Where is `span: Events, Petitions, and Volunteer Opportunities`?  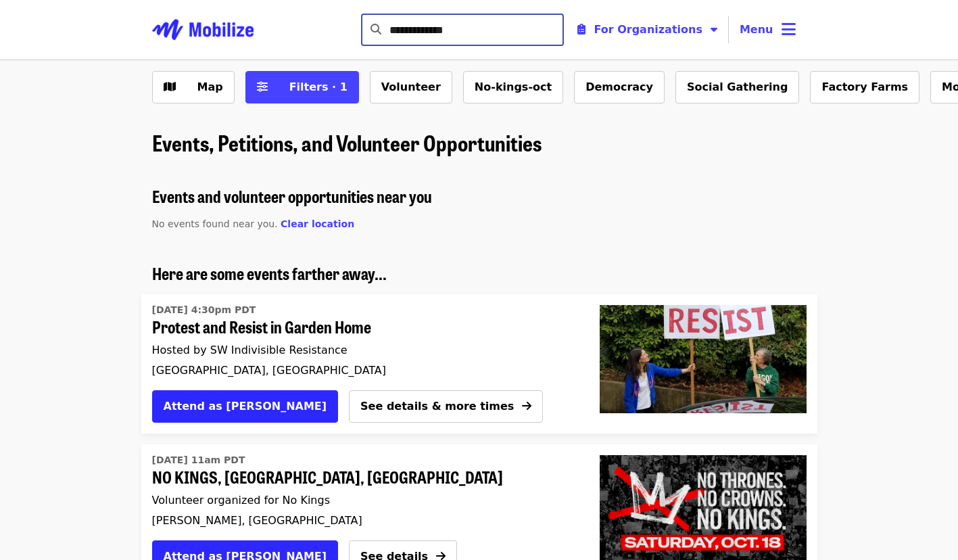
span: Events, Petitions, and Volunteer Opportunities is located at coordinates (347, 142).